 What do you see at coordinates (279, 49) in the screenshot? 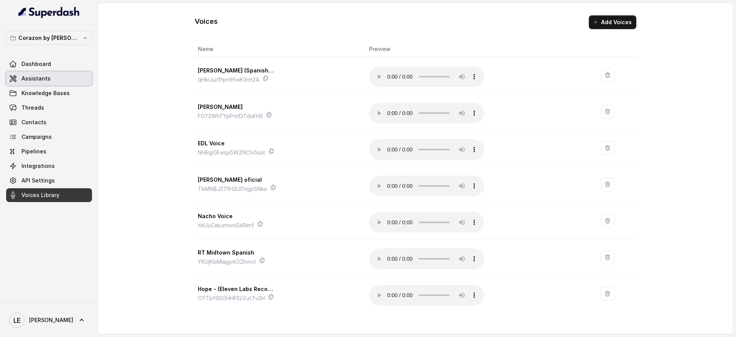
I see `th: Name` at bounding box center [279, 49].